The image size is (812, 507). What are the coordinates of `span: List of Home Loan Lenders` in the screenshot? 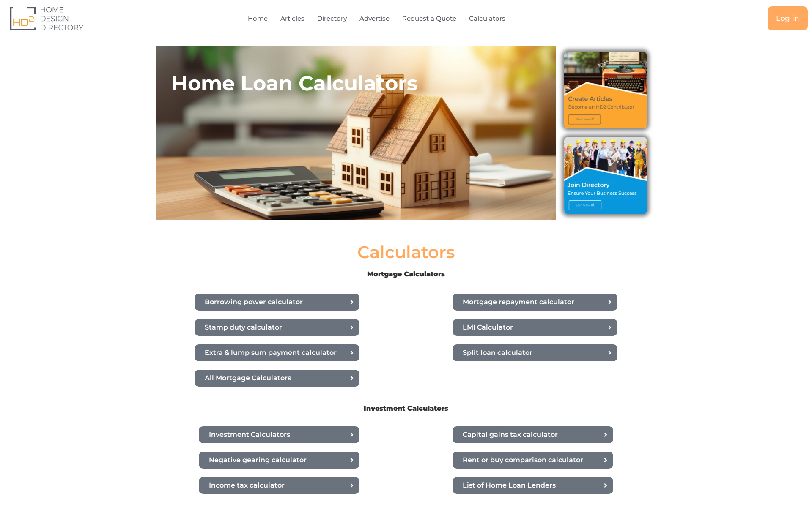 It's located at (510, 485).